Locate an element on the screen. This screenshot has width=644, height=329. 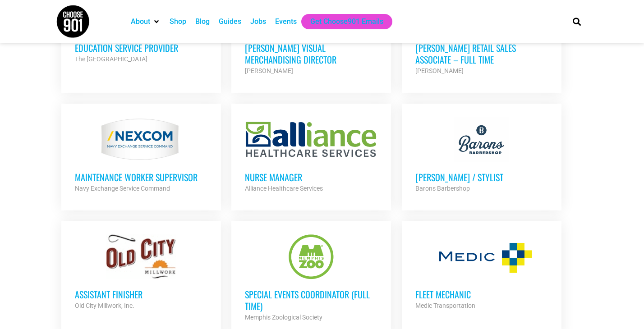
h3: Education Service Provider is located at coordinates (141, 48).